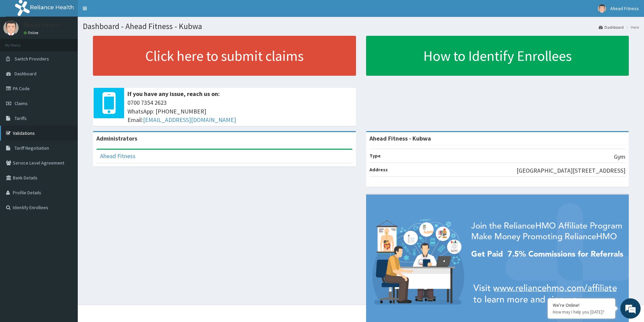 The height and width of the screenshot is (322, 644). I want to click on li: Here, so click(631, 27).